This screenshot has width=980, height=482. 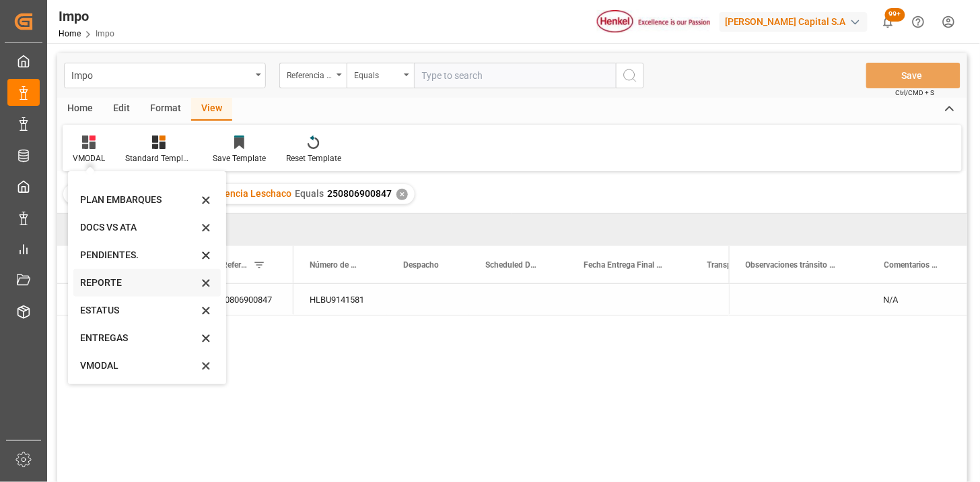 I want to click on span: Equals, so click(x=309, y=194).